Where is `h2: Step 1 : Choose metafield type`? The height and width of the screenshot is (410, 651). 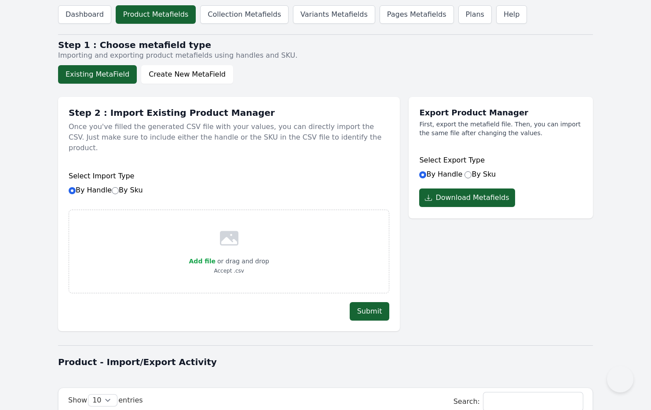 h2: Step 1 : Choose metafield type is located at coordinates (326, 45).